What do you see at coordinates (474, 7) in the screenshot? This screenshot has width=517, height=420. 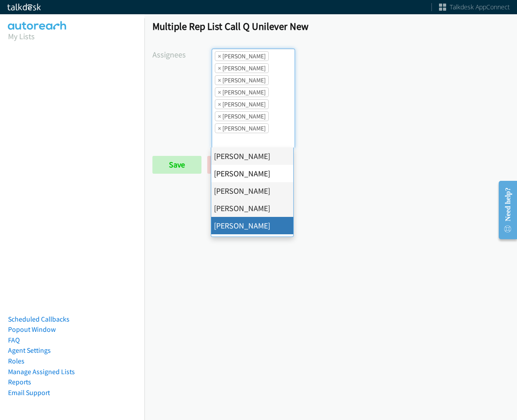 I see `a: Talkdesk AppConnect` at bounding box center [474, 7].